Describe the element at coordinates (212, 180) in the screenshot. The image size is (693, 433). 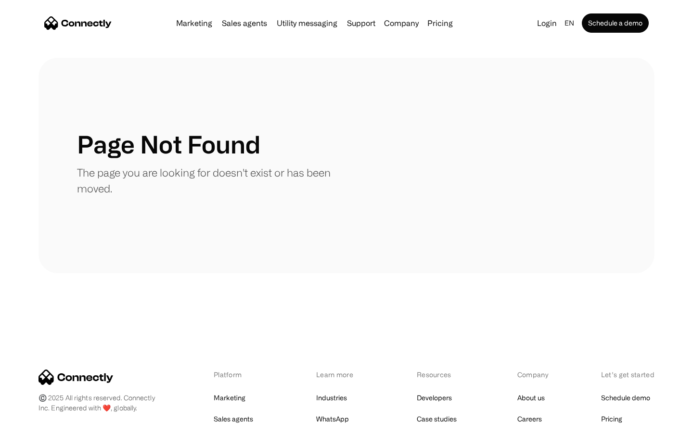
I see `p: The page you are looking for doesn't exist or has been moved.` at that location.